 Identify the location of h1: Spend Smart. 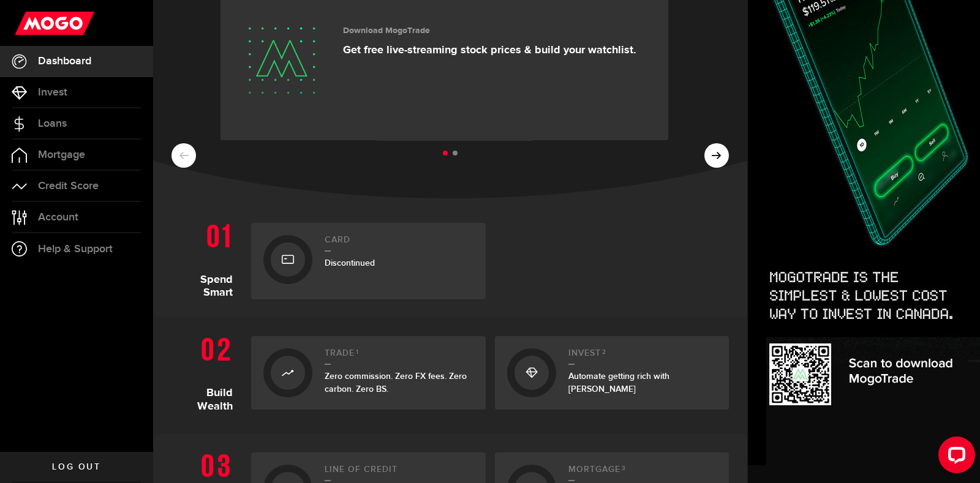
(206, 258).